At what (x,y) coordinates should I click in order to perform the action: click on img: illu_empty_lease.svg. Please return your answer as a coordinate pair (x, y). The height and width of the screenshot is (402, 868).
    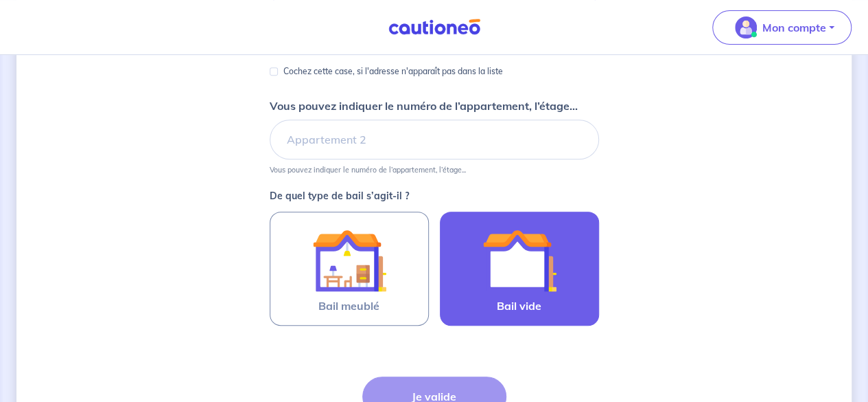
    Looking at the image, I should click on (519, 261).